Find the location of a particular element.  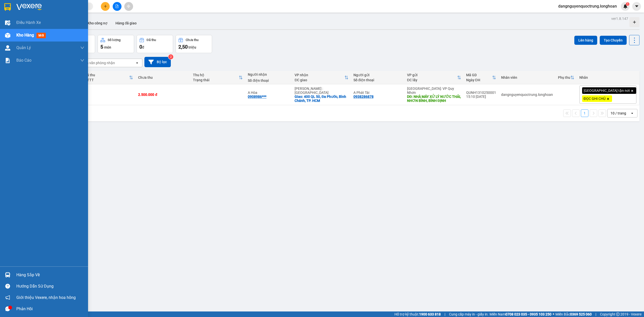

span: Kho hàng is located at coordinates (25, 35).